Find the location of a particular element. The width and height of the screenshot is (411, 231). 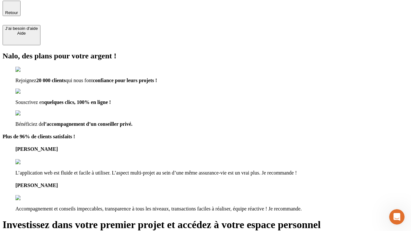

div: J’ai besoin d'aide is located at coordinates (22, 28).